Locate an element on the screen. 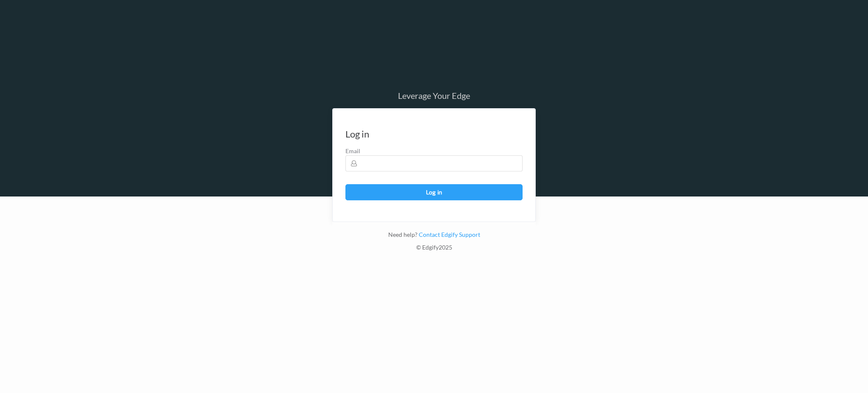  label: Email is located at coordinates (434, 151).